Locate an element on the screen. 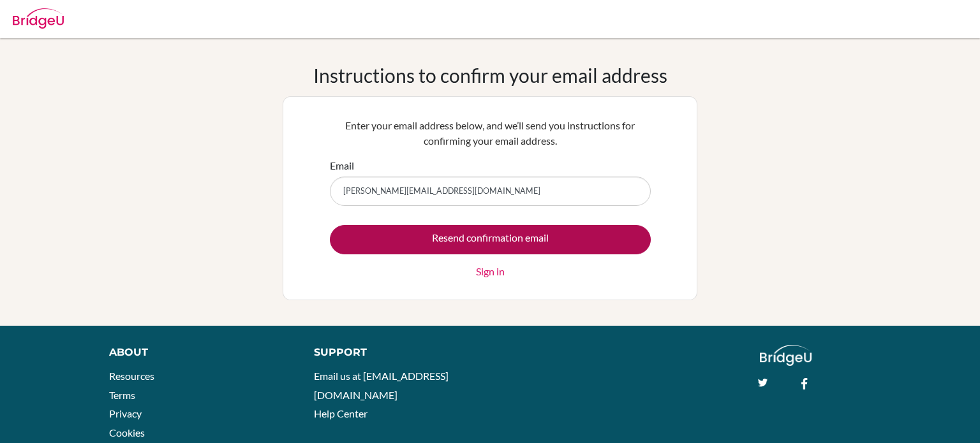 This screenshot has width=980, height=443. label: Email is located at coordinates (342, 166).